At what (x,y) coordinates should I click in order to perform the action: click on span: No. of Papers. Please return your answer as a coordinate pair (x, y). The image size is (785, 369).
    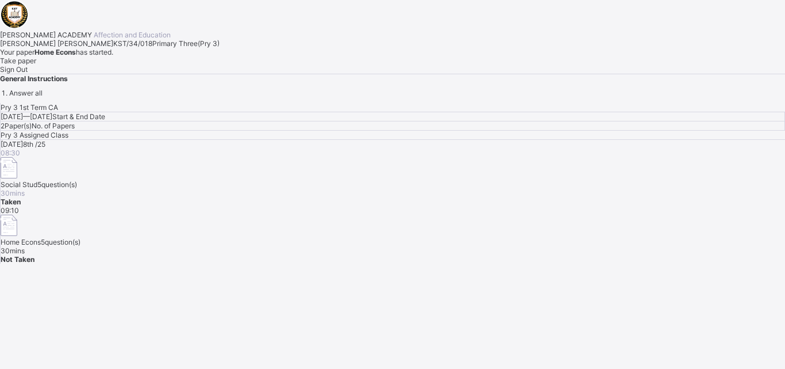
    Looking at the image, I should click on (53, 125).